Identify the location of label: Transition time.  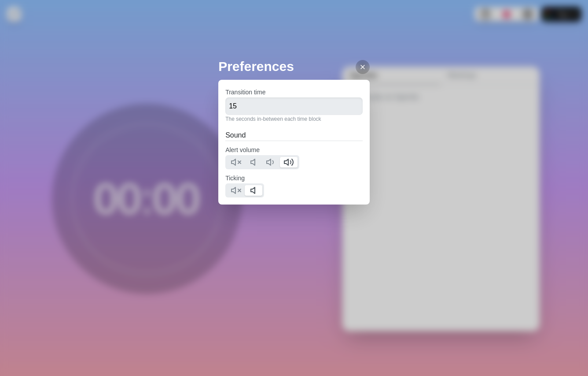
(245, 92).